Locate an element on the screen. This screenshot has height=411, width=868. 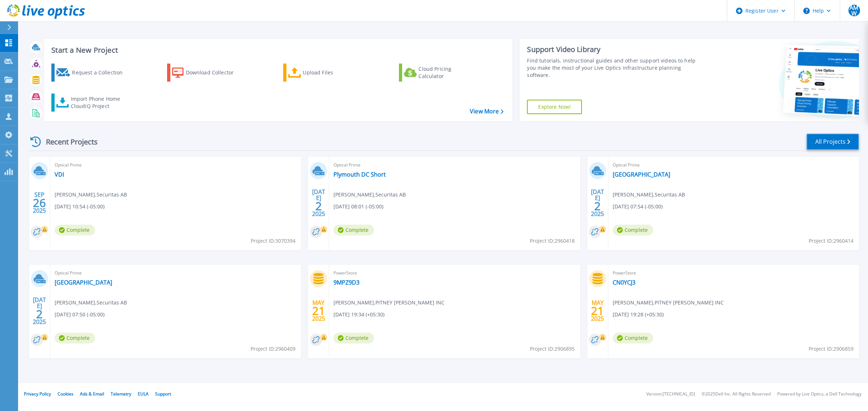
a: Ads & Email is located at coordinates (92, 394).